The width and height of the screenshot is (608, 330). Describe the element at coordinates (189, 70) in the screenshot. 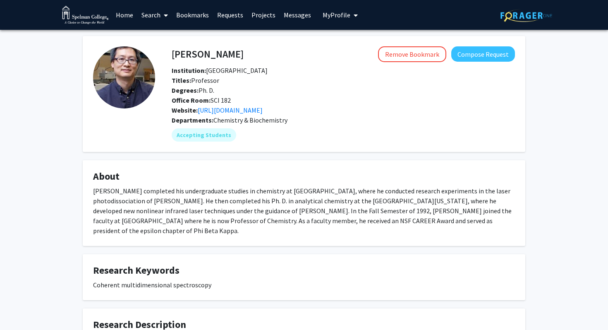

I see `b: Institution:` at that location.